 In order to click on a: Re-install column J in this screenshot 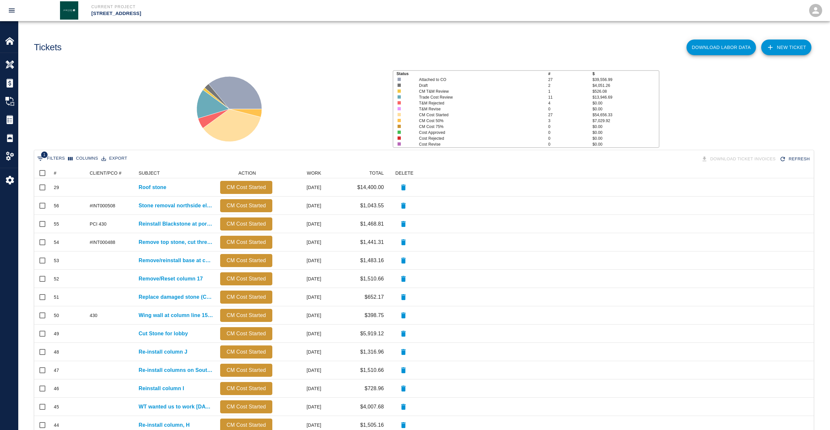, I will do `click(163, 352)`.